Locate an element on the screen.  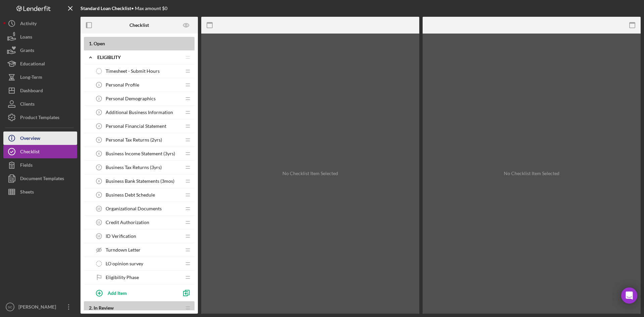
a: Sheets is located at coordinates (40, 192).